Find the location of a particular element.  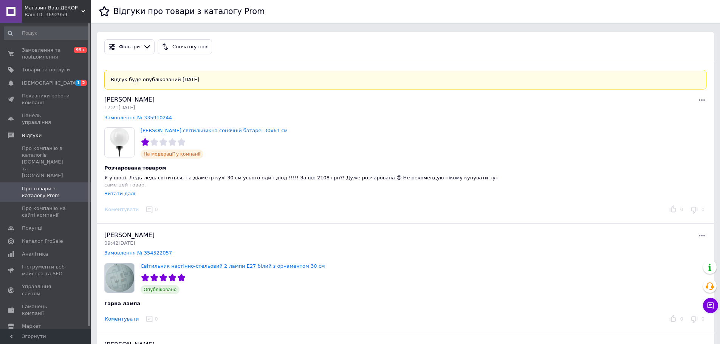

span: Магазин Ваш ДЕКОР is located at coordinates (53, 8).